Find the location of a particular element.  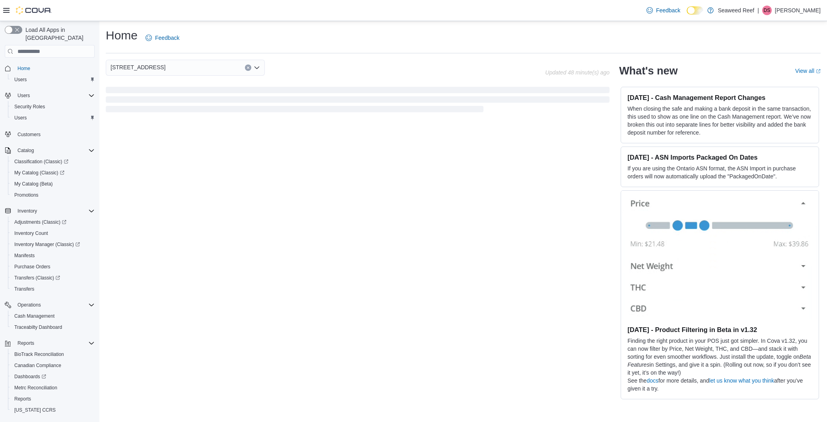

button: Inventory Count is located at coordinates (53, 233).